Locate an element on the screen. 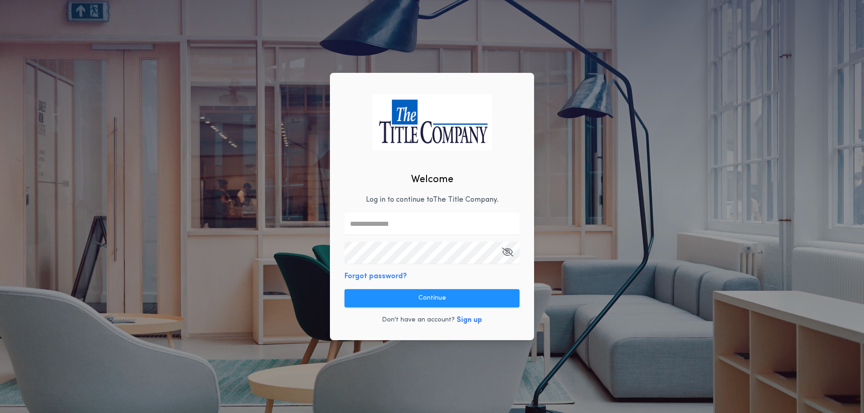 This screenshot has height=413, width=864. p: Don't have an account? is located at coordinates (418, 320).